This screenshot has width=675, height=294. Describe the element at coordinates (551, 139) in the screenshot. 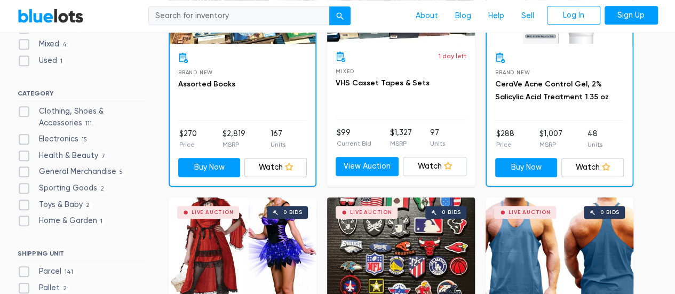

I see `li: $1,007` at that location.